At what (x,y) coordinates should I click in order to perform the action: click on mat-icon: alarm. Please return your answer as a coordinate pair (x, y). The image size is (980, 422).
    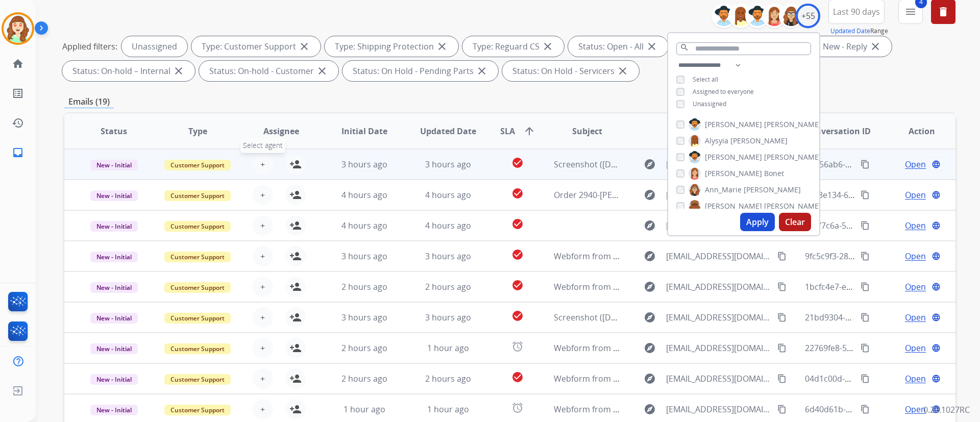
    Looking at the image, I should click on (517, 408).